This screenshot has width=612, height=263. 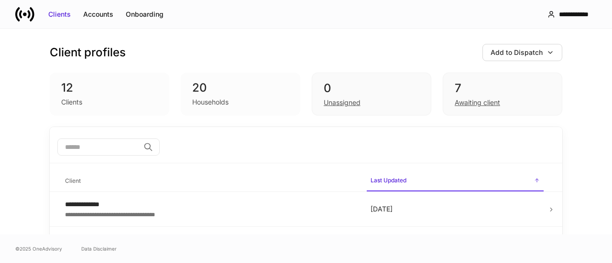 What do you see at coordinates (522, 53) in the screenshot?
I see `button: Add to Dispatch` at bounding box center [522, 53].